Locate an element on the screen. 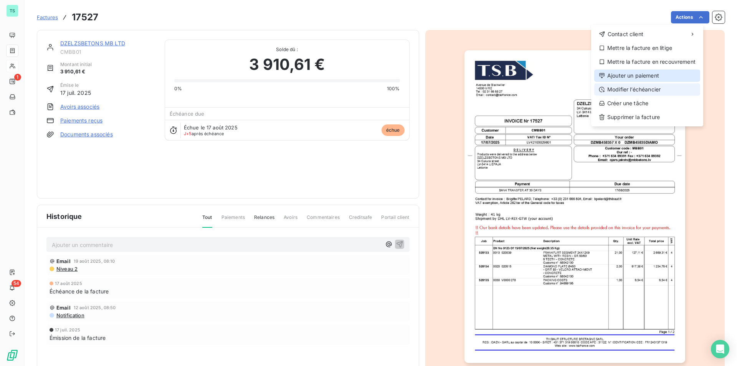 The width and height of the screenshot is (737, 366). div: Mettre la facture en litige is located at coordinates (647, 48).